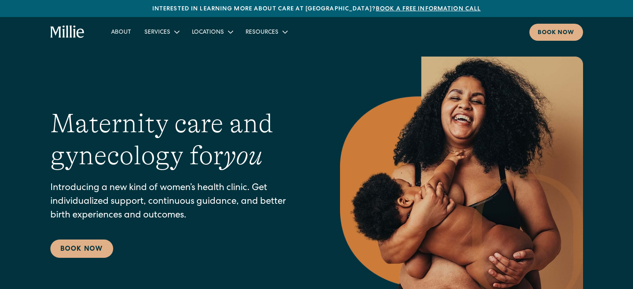  I want to click on a: About, so click(121, 32).